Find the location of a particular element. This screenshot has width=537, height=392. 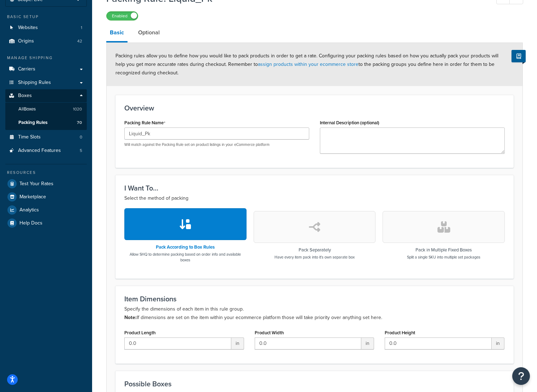

a: Packing Rules70 is located at coordinates (46, 123).